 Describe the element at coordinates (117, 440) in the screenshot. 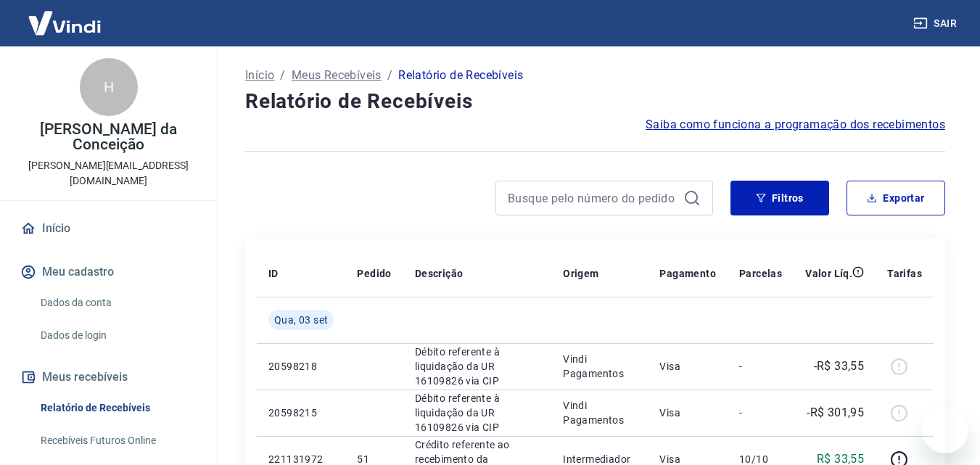

I see `a: Recebíveis Futuros Online` at that location.